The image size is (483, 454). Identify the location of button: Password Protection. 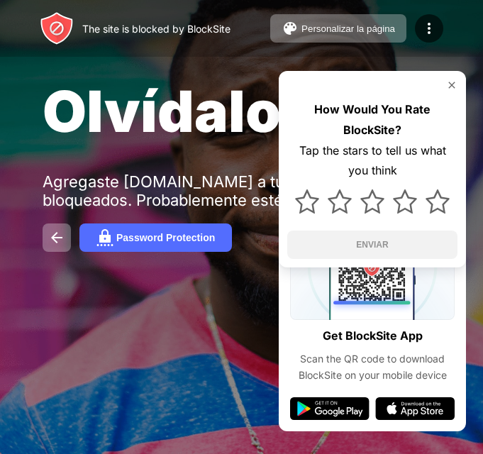
(155, 238).